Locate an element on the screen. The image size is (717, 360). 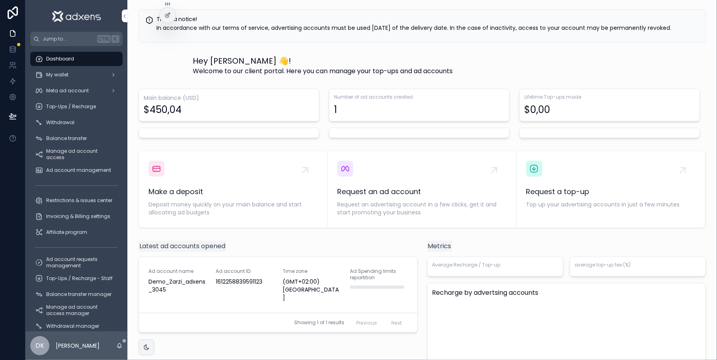
a: Meta ad account is located at coordinates (76, 91).